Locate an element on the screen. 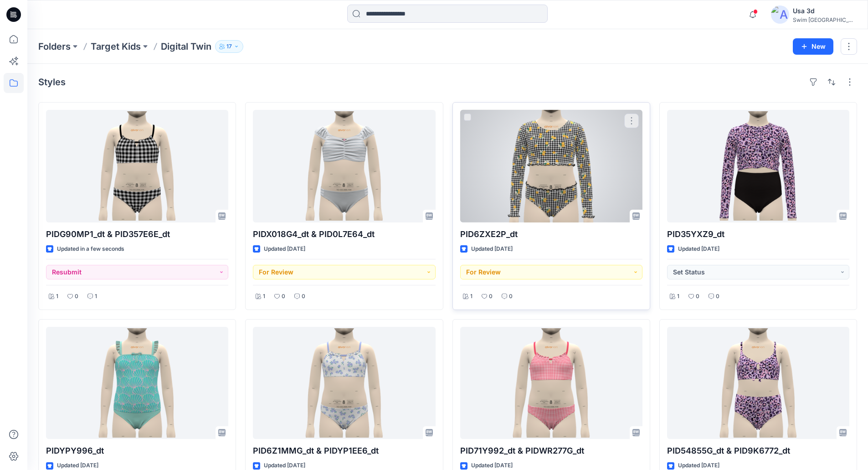 The height and width of the screenshot is (470, 868). a: PID6ZXE2P_dt is located at coordinates (552, 166).